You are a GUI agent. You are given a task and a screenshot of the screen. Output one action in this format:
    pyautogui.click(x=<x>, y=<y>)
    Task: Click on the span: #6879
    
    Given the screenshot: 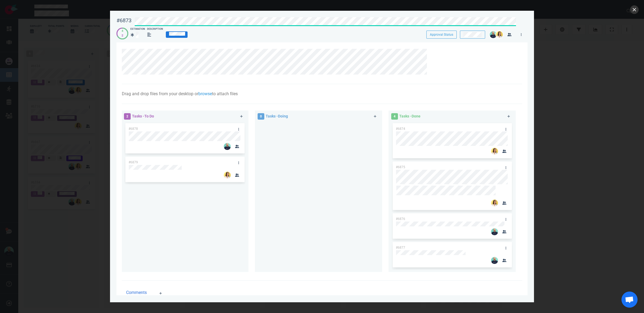 What is the action you would take?
    pyautogui.click(x=133, y=162)
    